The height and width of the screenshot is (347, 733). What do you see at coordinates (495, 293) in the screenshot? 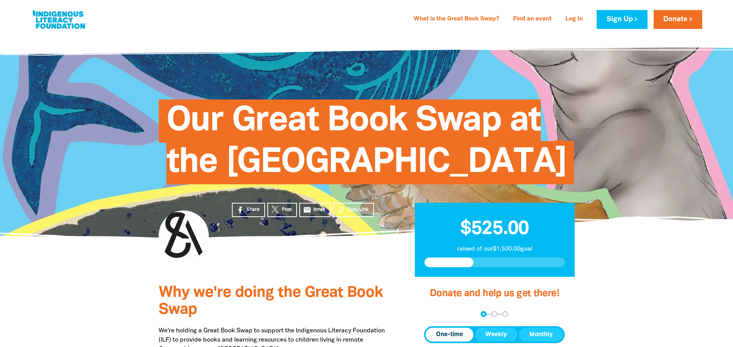
I see `span: Donate and help us get there!` at bounding box center [495, 293].